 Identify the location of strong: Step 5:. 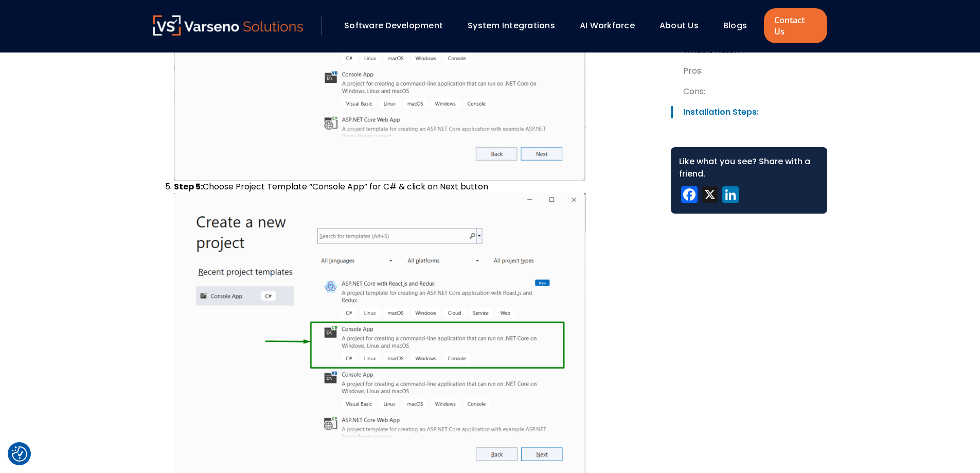
(188, 186).